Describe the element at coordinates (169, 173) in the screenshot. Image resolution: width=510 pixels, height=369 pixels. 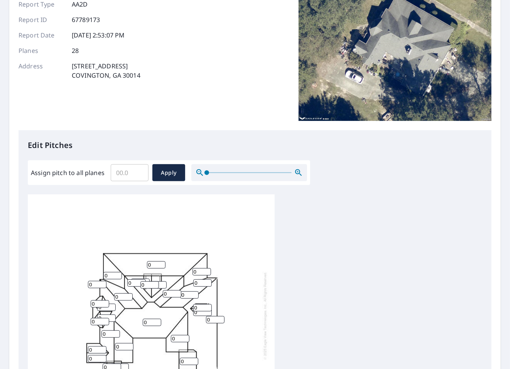
I see `span: Apply` at that location.